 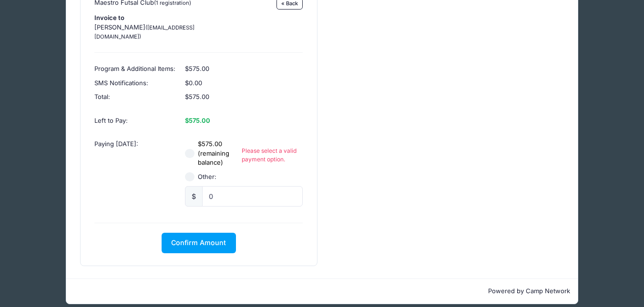 I want to click on label: $575.00 (remaining balance), so click(x=220, y=153).